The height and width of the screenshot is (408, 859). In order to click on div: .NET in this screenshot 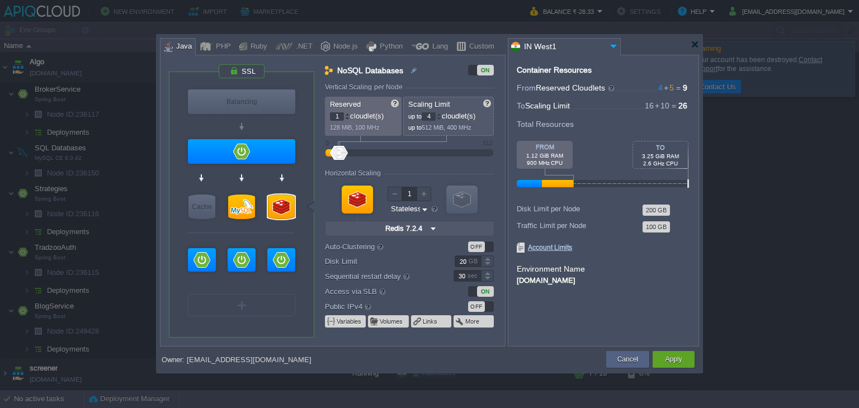, I will do `click(303, 47)`.